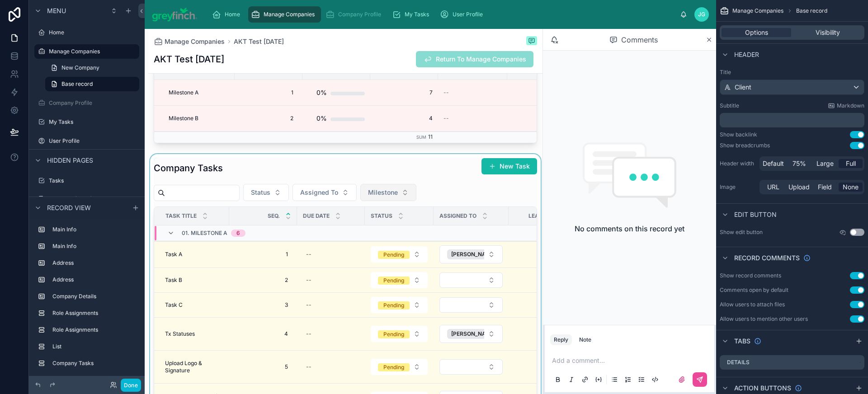 This screenshot has height=394, width=868. What do you see at coordinates (763, 319) in the screenshot?
I see `div: Allow users to mention other users` at bounding box center [763, 319].